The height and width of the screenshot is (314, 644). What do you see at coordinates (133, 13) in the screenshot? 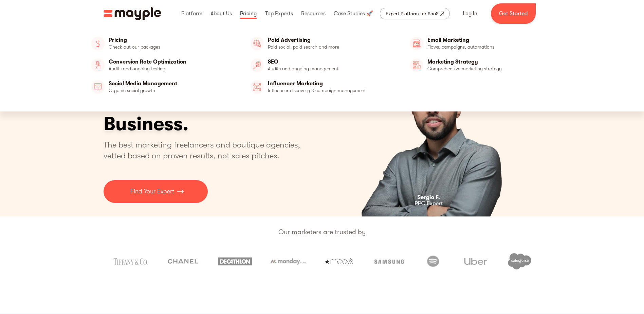
I see `a: home` at bounding box center [133, 13].